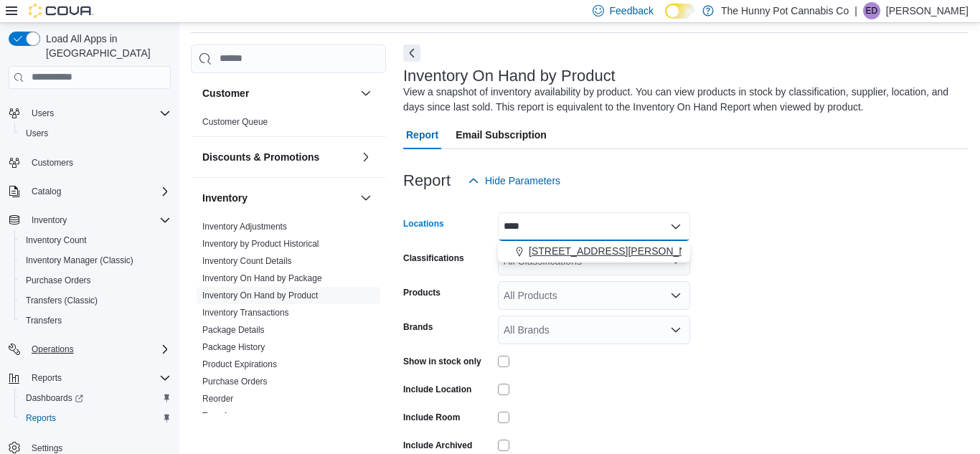 The height and width of the screenshot is (454, 980). Describe the element at coordinates (235, 122) in the screenshot. I see `a: Customer Queue` at that location.